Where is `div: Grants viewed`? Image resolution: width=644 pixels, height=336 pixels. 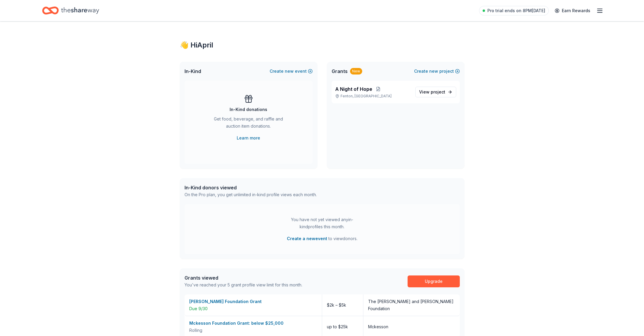
div: Grants viewed is located at coordinates (243, 278).